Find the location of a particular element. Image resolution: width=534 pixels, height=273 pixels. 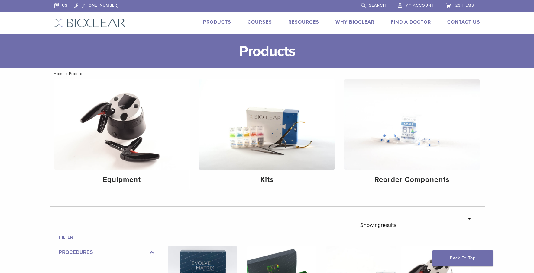

h4: Reorder Components is located at coordinates (412, 180).